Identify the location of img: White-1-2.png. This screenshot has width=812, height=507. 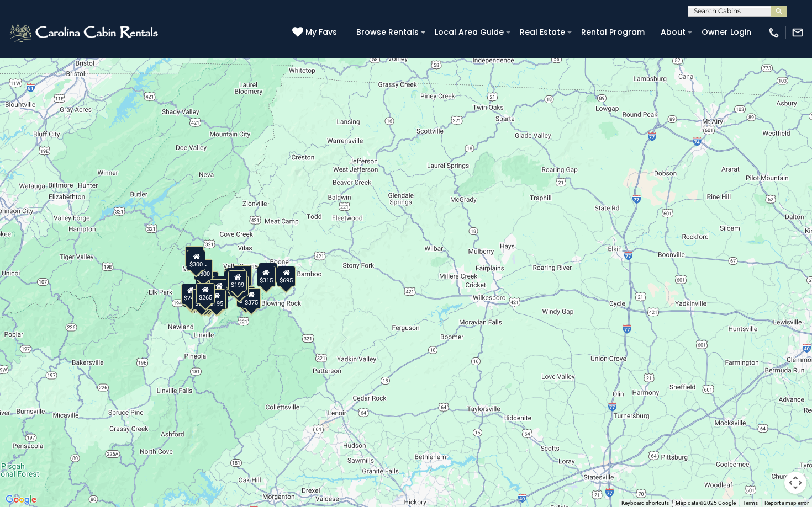
(84, 33).